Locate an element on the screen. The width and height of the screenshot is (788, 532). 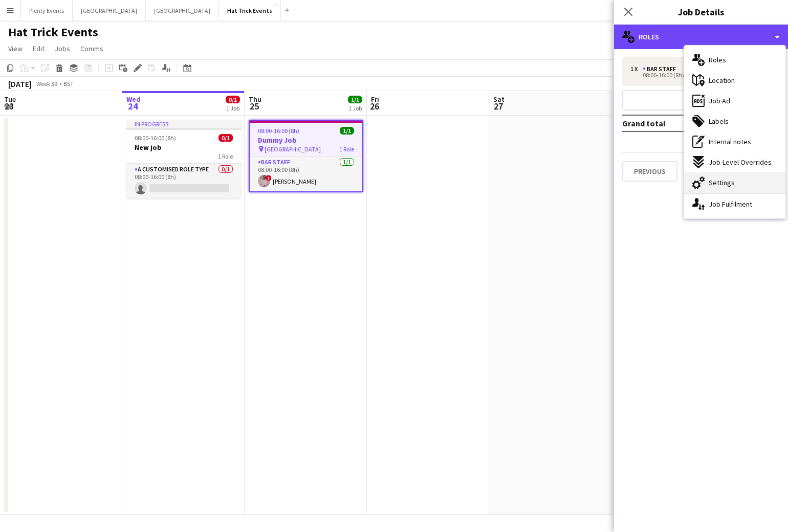
span: Fri is located at coordinates (375, 99).